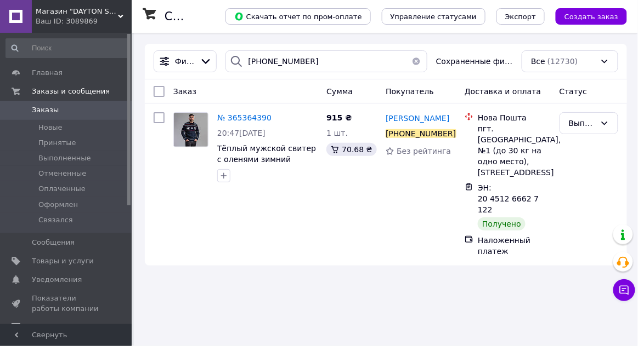 This screenshot has width=638, height=346. Describe the element at coordinates (433, 16) in the screenshot. I see `span: Управление статусами` at that location.